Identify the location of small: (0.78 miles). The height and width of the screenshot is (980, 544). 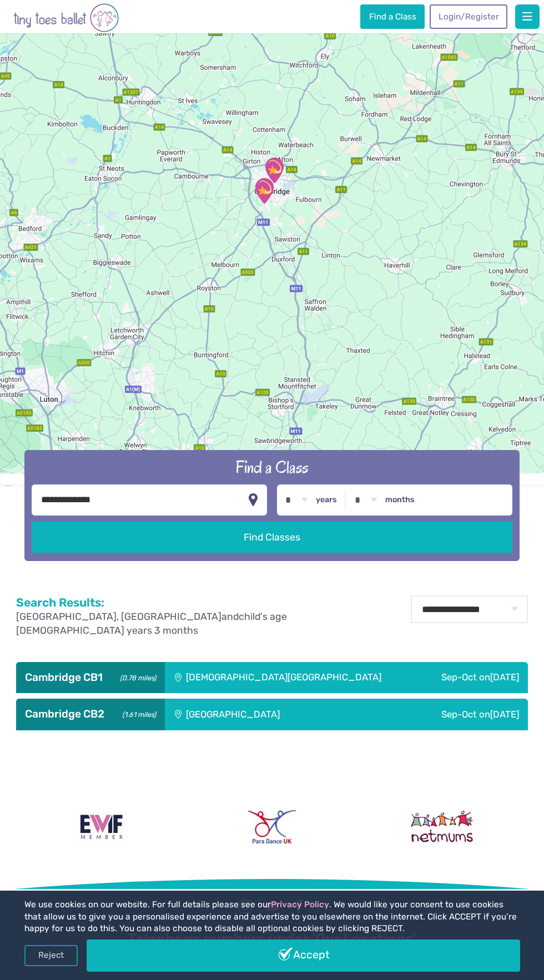
(135, 677).